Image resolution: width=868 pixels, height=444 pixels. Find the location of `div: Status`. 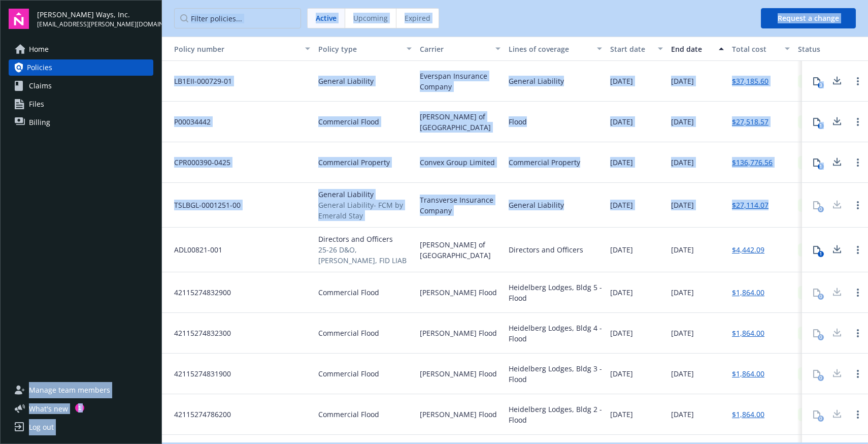

div: Status is located at coordinates (832, 48).